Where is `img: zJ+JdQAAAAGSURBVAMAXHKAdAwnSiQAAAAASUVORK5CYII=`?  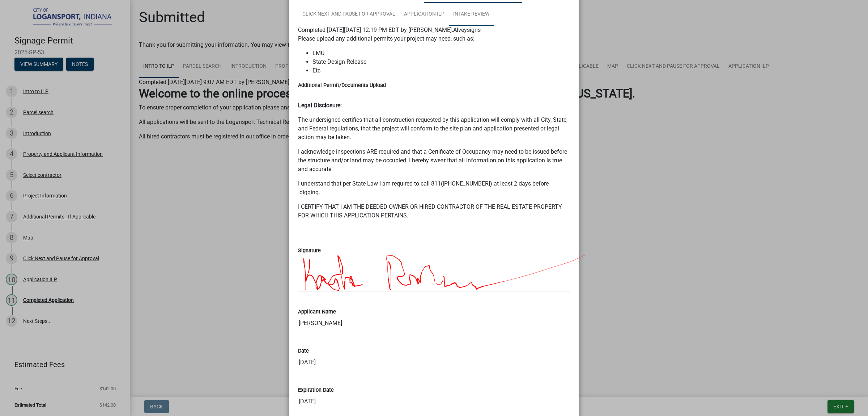
img: zJ+JdQAAAAGSURBVAMAXHKAdAwnSiQAAAAASUVORK5CYII= is located at coordinates (543, 273).